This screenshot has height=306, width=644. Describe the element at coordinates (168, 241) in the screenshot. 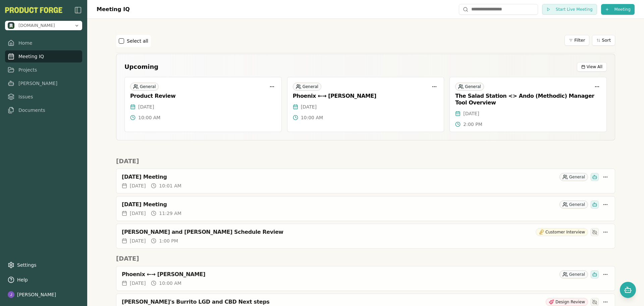

I see `span: 1:00 PM` at that location.